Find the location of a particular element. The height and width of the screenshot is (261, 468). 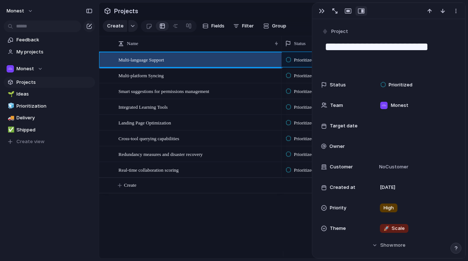

span: Prioritization is located at coordinates (54, 106).